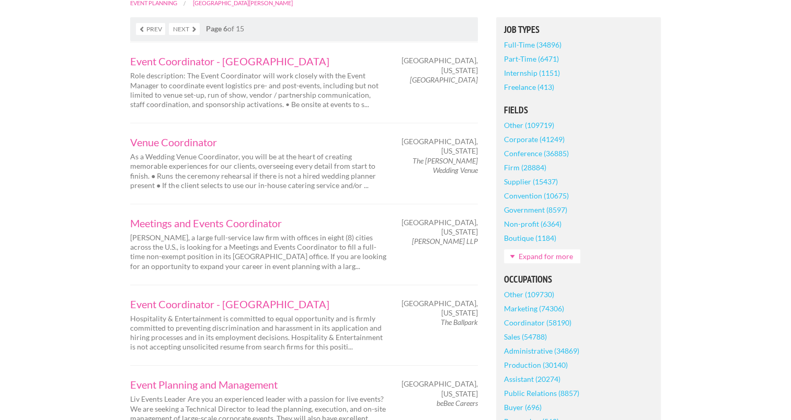 This screenshot has width=791, height=420. What do you see at coordinates (531, 59) in the screenshot?
I see `a: Part-Time (6471)` at bounding box center [531, 59].